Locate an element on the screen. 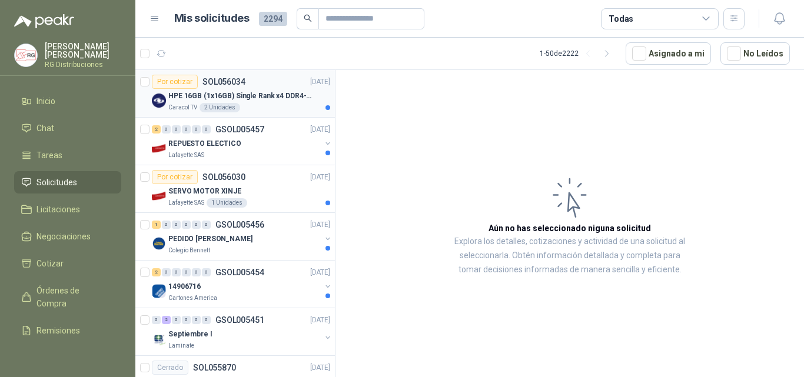 The height and width of the screenshot is (377, 804). p: SOL055870 is located at coordinates (214, 368).